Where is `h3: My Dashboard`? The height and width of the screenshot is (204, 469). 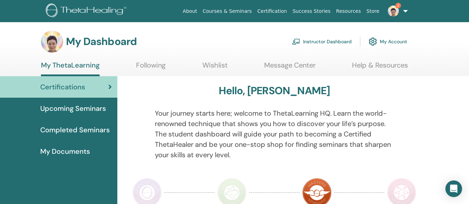 h3: My Dashboard is located at coordinates (101, 42).